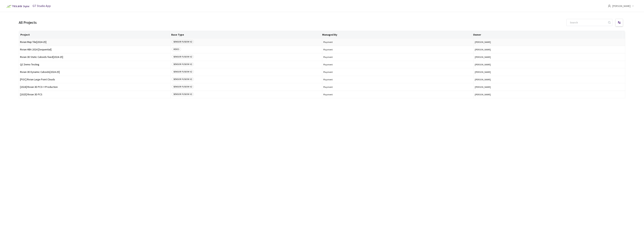 The height and width of the screenshot is (238, 644). Describe the element at coordinates (176, 49) in the screenshot. I see `span: VIDEO` at that location.